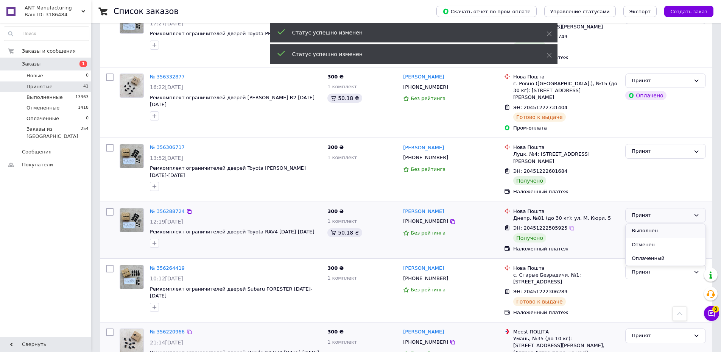 The width and height of the screenshot is (721, 352). I want to click on span: 13363, so click(82, 97).